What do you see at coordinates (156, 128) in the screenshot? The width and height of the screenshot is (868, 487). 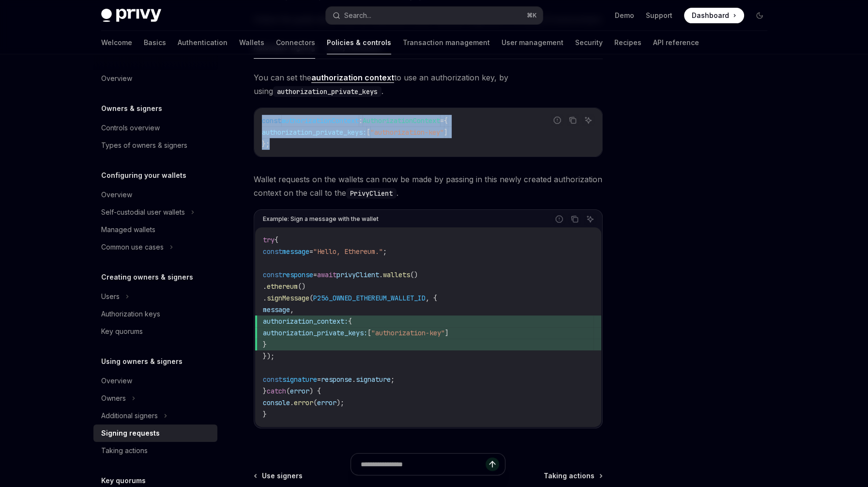 I see `a: Controls overview` at bounding box center [156, 128].